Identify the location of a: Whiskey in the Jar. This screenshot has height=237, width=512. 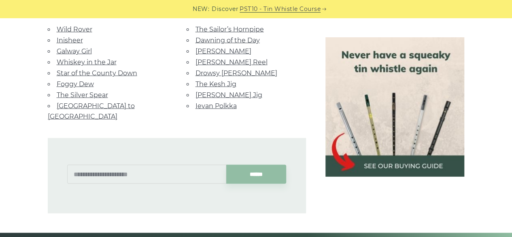
(87, 62).